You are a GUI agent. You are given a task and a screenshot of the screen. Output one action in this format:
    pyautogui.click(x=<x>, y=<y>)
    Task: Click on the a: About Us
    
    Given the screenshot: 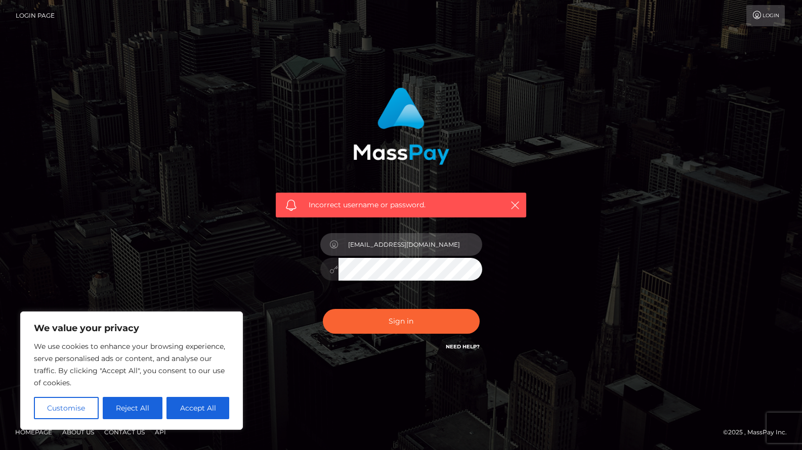 What is the action you would take?
    pyautogui.click(x=78, y=432)
    